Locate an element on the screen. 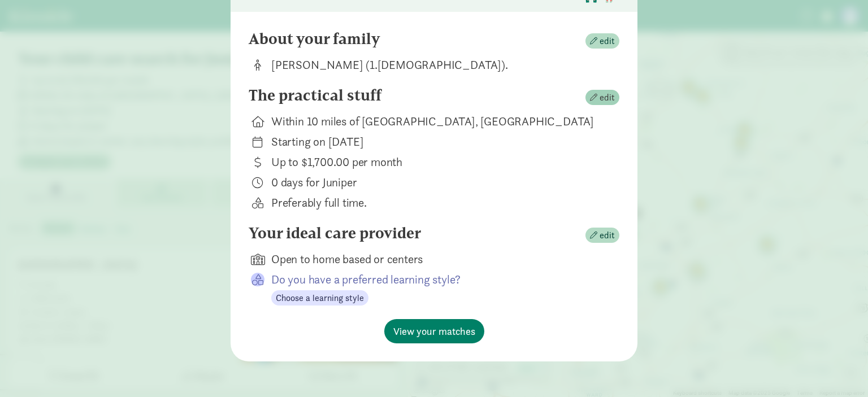 This screenshot has width=868, height=397. h4: The practical stuff is located at coordinates (315, 95).